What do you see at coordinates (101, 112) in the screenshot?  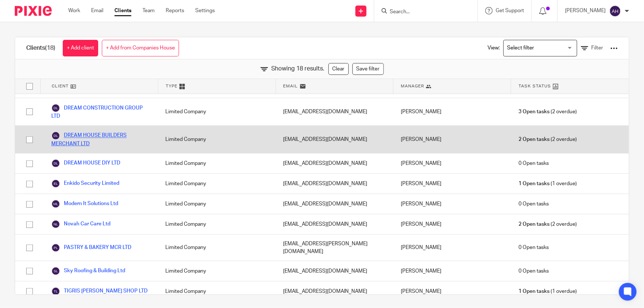 I see `a: DREAM CONSTRUCTION GROUP LTD` at bounding box center [101, 112].